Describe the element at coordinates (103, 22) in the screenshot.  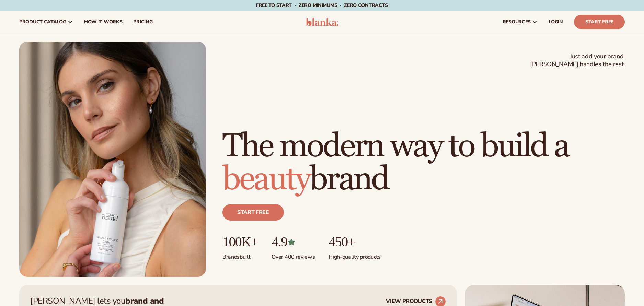
I see `a: How It Works` at that location.